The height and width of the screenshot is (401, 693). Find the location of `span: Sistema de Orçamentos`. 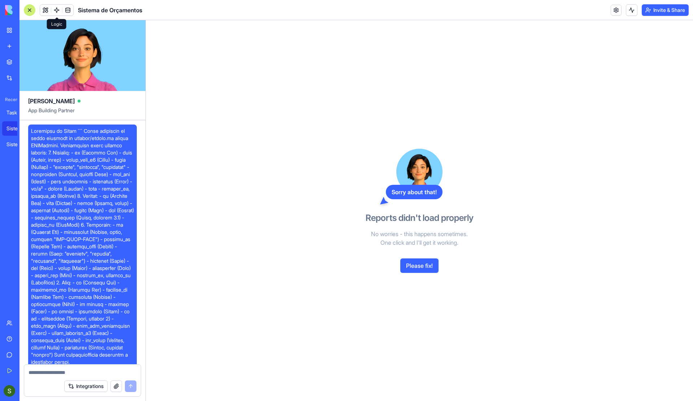

span: Sistema de Orçamentos is located at coordinates (110, 10).